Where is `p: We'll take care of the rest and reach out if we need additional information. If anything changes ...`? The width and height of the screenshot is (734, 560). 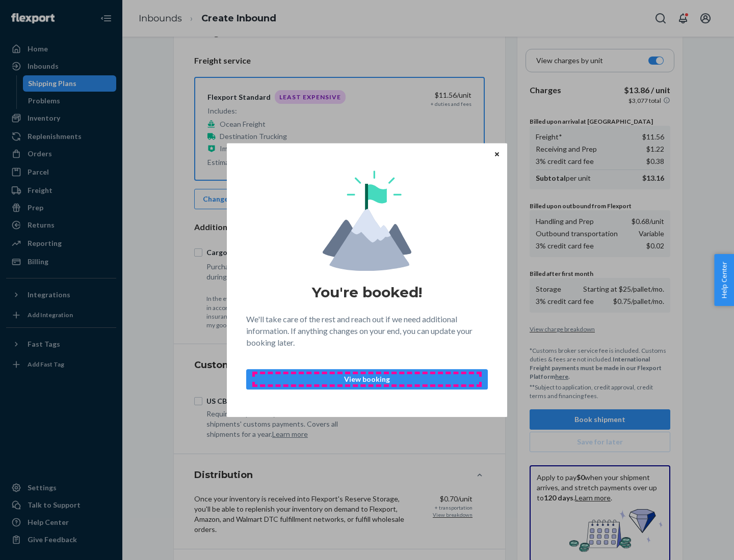 p: We'll take care of the rest and reach out if we need additional information. If anything changes ... is located at coordinates (367, 331).